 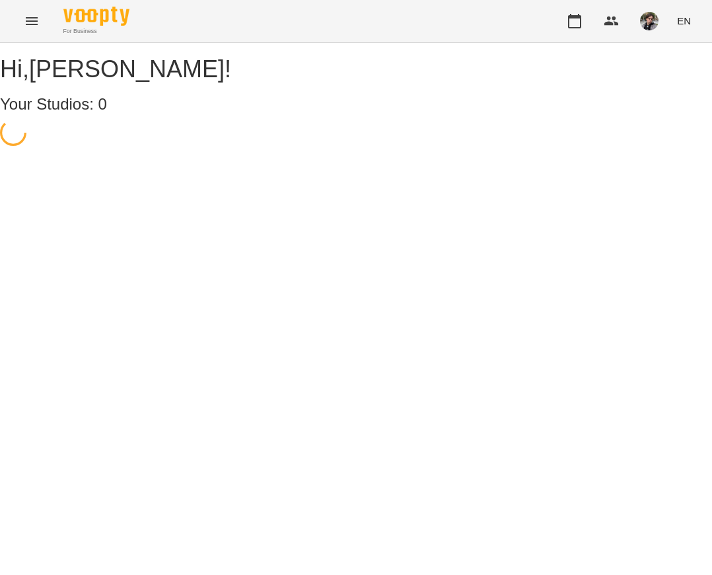 I want to click on button: EN, so click(x=684, y=20).